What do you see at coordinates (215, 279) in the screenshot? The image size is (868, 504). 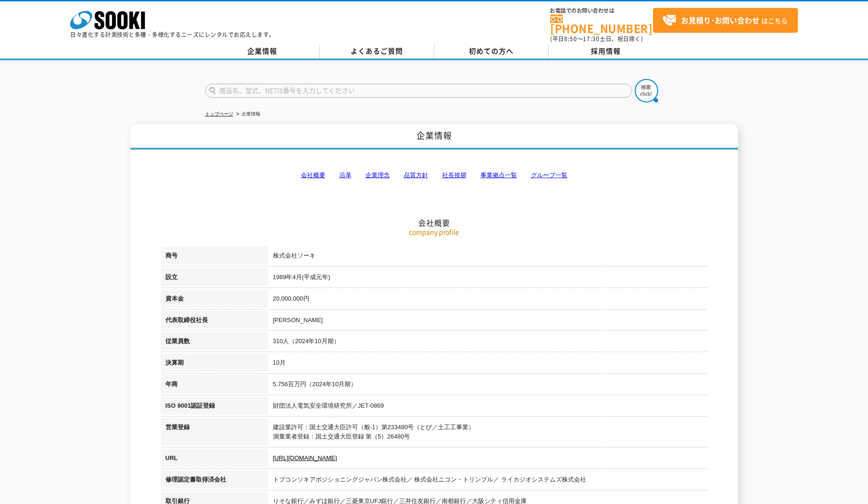 I see `th: 設立` at bounding box center [215, 279].